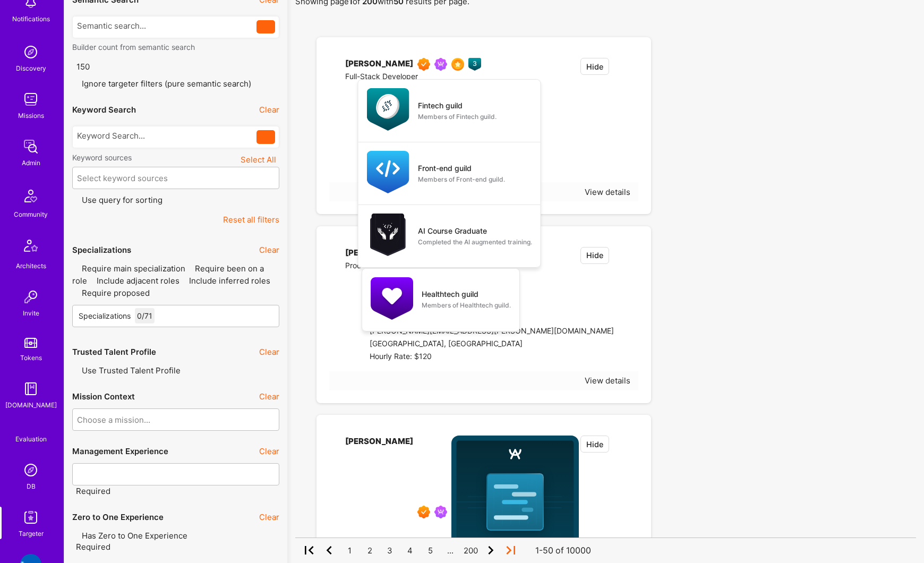 The height and width of the screenshot is (563, 924). I want to click on div: Fintech guild, so click(440, 105).